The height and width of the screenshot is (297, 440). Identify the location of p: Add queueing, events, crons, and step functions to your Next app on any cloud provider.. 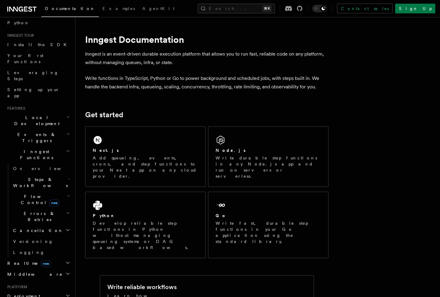
(145, 167).